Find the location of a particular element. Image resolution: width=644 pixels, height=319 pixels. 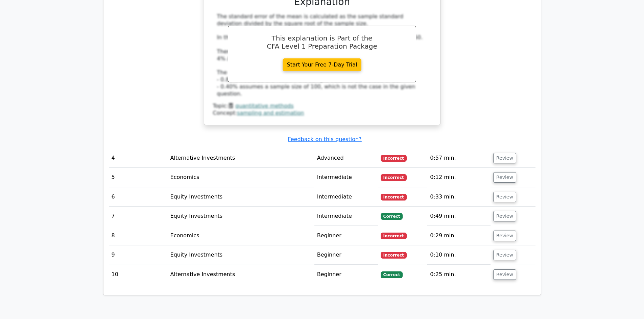

div: The standard error of the mean is calculated as the sample standard deviation divided by the squa... is located at coordinates (322, 55).